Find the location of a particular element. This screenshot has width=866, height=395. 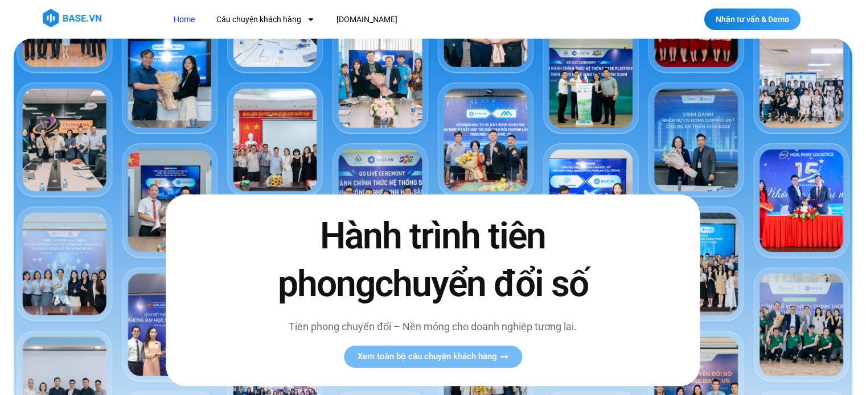

span: chuyển đổi số is located at coordinates (481, 284).